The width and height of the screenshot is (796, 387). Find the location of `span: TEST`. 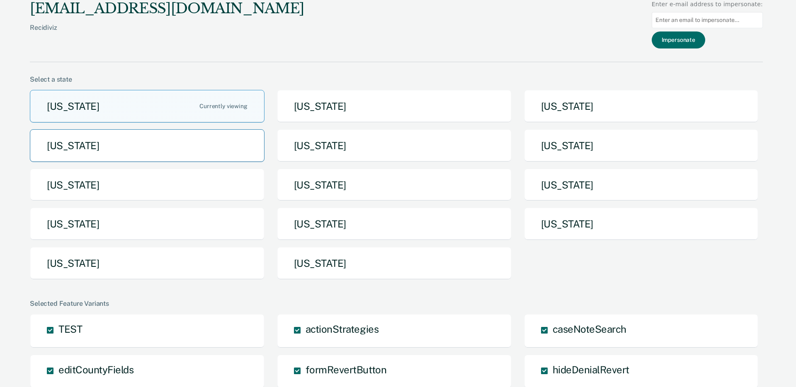

span: TEST is located at coordinates (70, 329).